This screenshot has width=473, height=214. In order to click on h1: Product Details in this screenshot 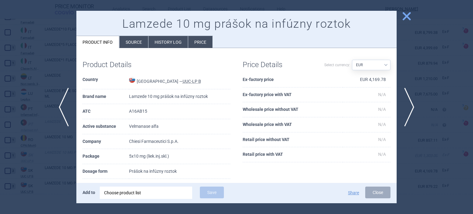, I will do `click(119, 65)`.